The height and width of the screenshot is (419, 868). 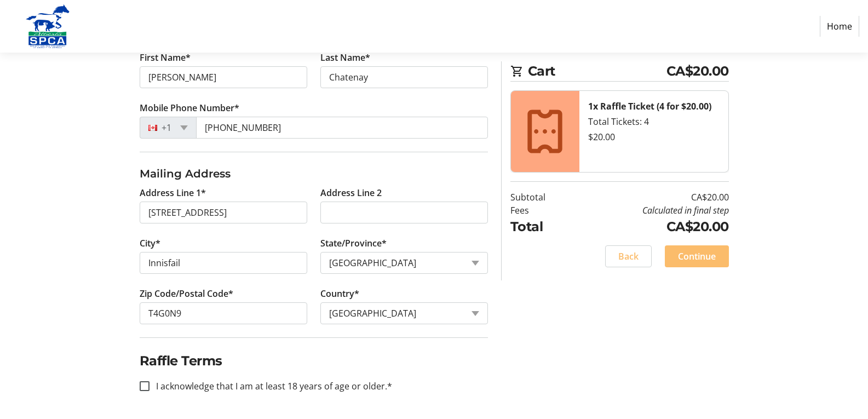 I want to click on a: Home, so click(x=839, y=26).